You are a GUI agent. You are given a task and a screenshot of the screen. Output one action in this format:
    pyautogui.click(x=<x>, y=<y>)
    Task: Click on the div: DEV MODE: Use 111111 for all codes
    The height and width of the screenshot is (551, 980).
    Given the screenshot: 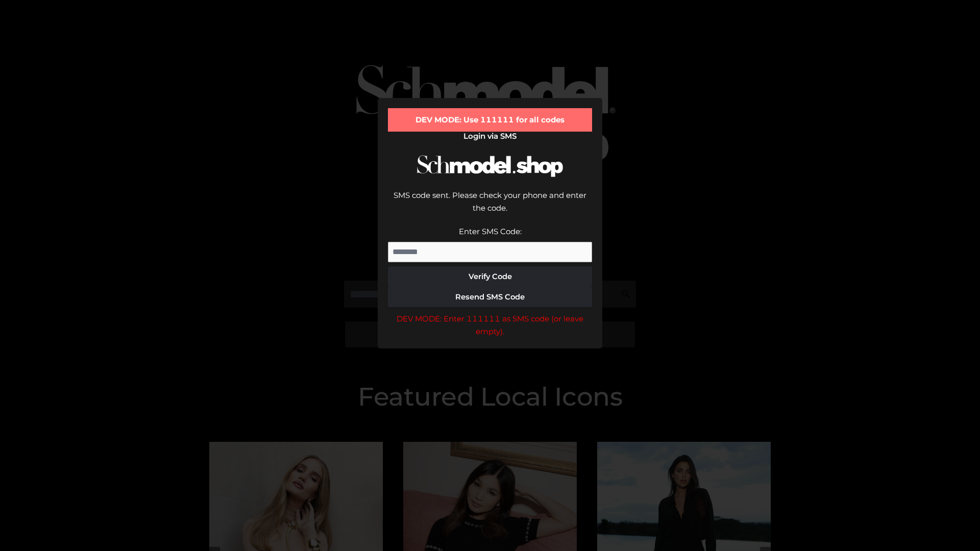 What is the action you would take?
    pyautogui.click(x=490, y=120)
    